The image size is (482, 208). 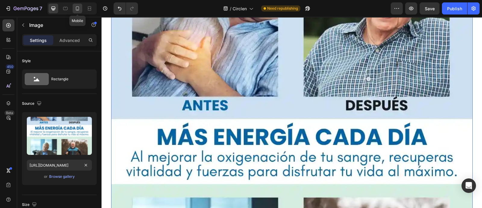 I want to click on div: Open Intercom Messenger, so click(x=469, y=185).